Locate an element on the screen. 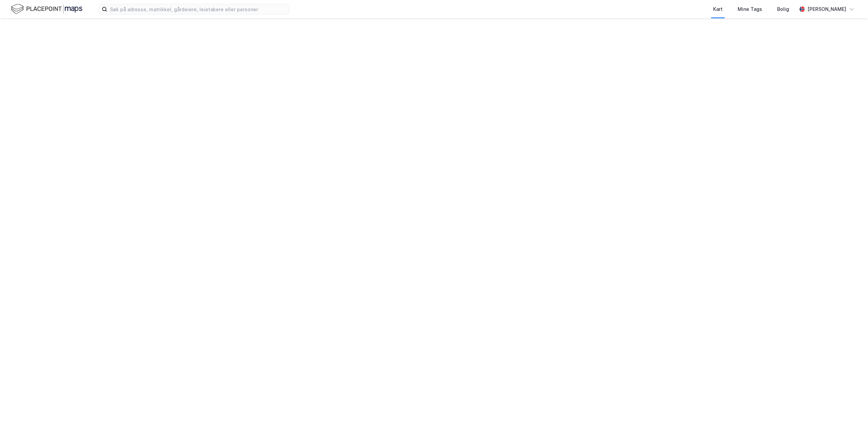 Image resolution: width=868 pixels, height=444 pixels. div: Kart is located at coordinates (718, 10).